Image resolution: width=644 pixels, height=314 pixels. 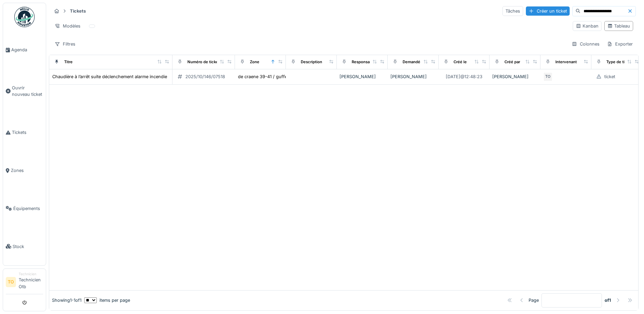 What do you see at coordinates (364, 62) in the screenshot?
I see `div: Responsable` at bounding box center [364, 62].